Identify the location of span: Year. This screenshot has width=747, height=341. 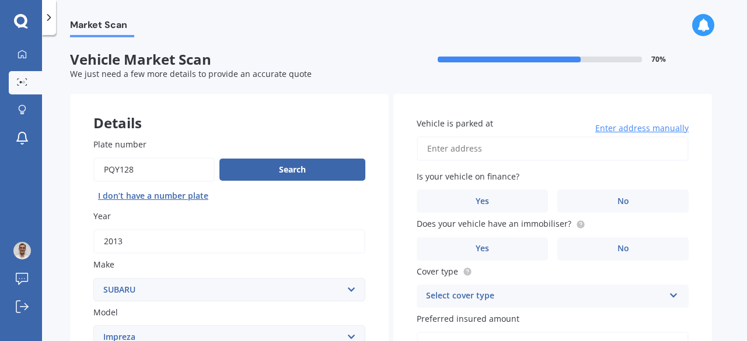
(102, 216).